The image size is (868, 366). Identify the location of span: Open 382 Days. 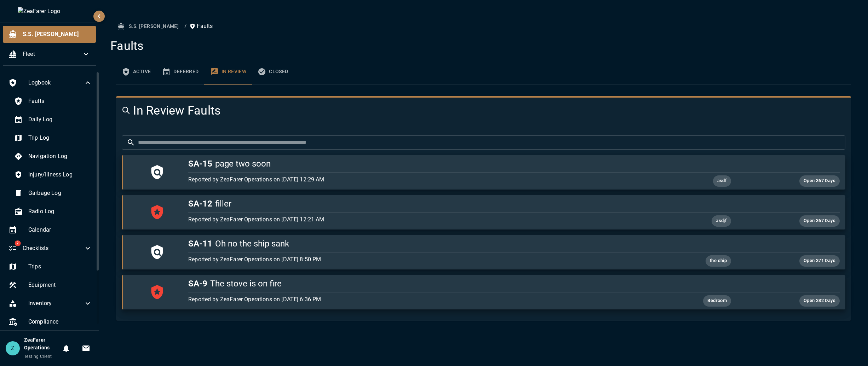
(819, 300).